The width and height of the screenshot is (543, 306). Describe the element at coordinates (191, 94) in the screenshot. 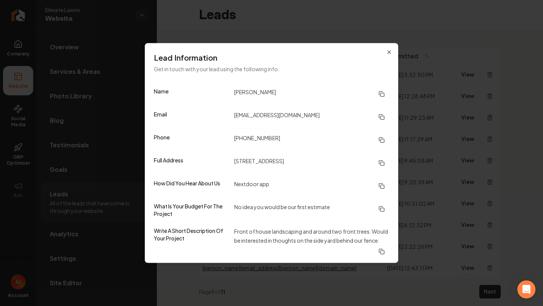

I see `dt: Name` at that location.